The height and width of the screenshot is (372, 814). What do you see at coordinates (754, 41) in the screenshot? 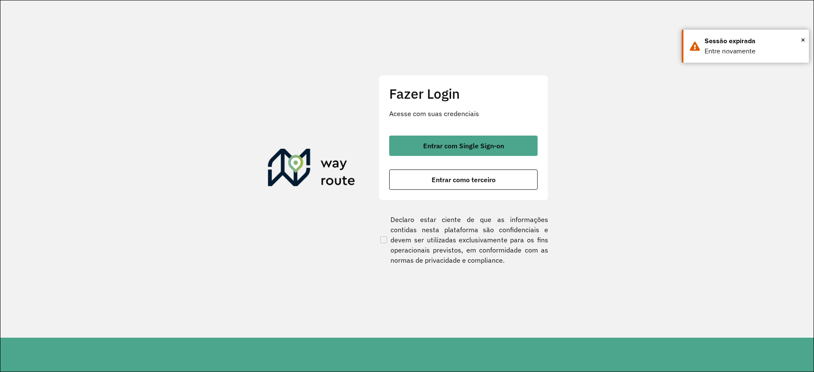
I see `div: Sessão expirada` at bounding box center [754, 41].